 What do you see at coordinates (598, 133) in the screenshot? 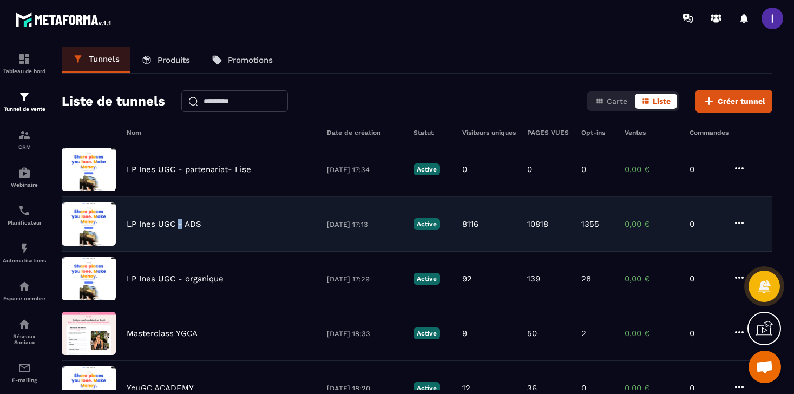
I see `h6: Opt-ins` at bounding box center [598, 133].